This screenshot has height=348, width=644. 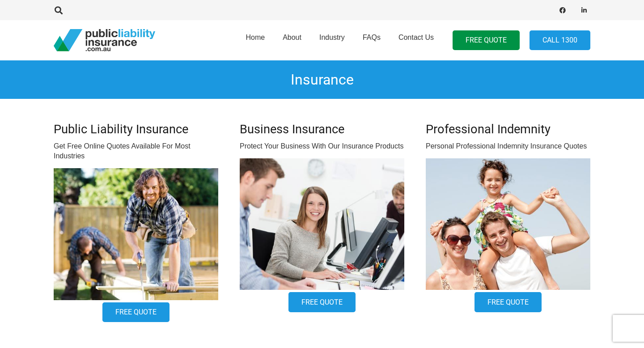 I want to click on span: Contact Us, so click(x=416, y=37).